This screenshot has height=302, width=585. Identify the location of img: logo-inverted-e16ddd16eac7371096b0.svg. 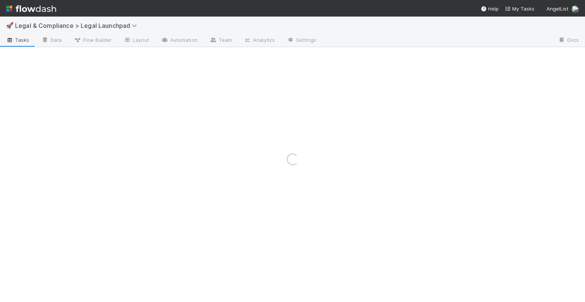
(31, 9).